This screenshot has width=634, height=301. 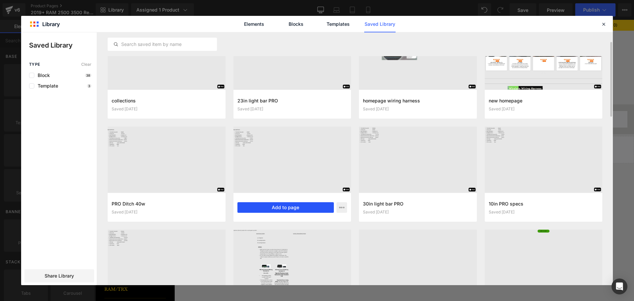 I want to click on a: GMC, so click(x=40, y=165).